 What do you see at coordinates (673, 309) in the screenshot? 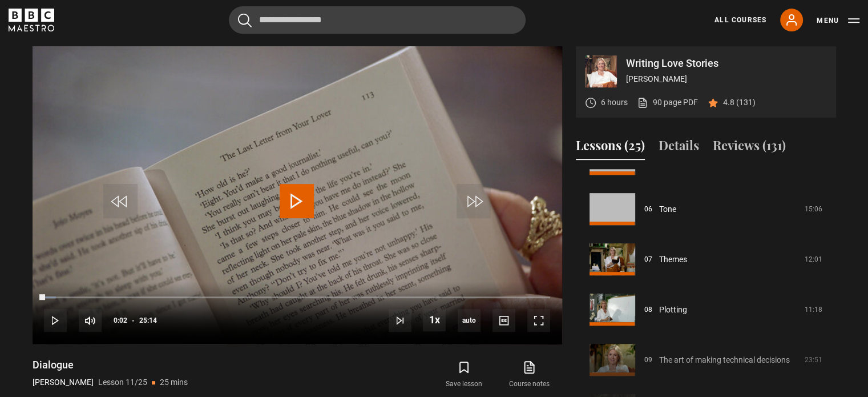
I see `a: Plotting` at bounding box center [673, 309].